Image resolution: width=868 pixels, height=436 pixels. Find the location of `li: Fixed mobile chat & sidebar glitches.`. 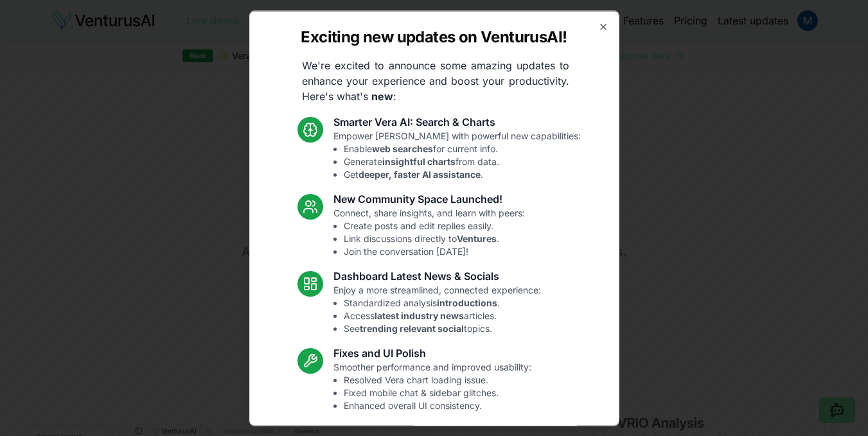

li: Fixed mobile chat & sidebar glitches. is located at coordinates (437, 392).